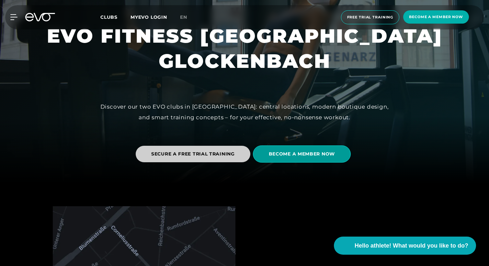  Describe the element at coordinates (411, 246) in the screenshot. I see `font: Hello athlete! What would you like to do?` at that location.